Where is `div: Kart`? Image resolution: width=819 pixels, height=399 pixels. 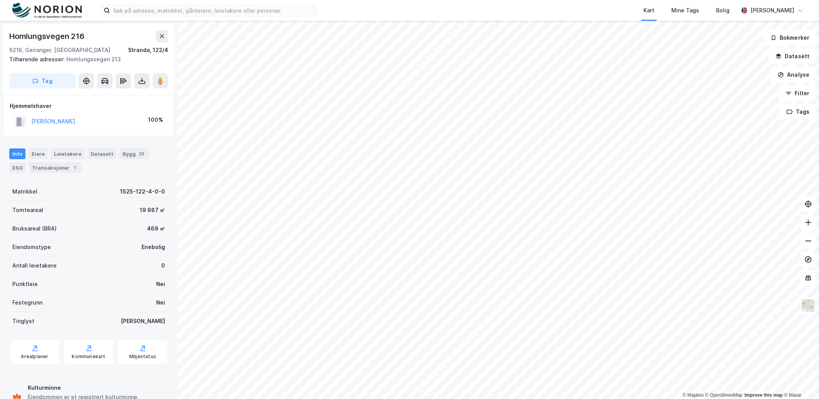 div: Kart is located at coordinates (649, 10).